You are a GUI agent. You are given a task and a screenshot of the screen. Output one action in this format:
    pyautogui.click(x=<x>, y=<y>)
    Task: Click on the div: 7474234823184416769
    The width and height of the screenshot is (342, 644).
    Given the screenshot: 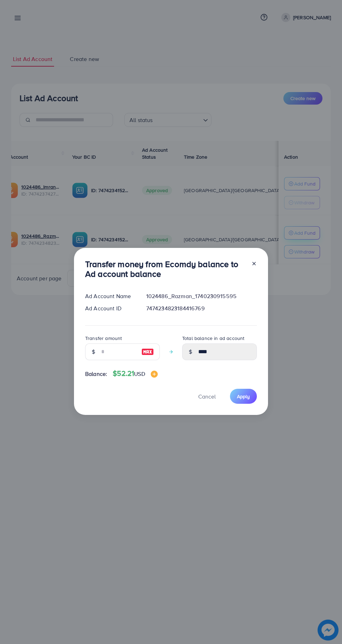 What is the action you would take?
    pyautogui.click(x=201, y=308)
    